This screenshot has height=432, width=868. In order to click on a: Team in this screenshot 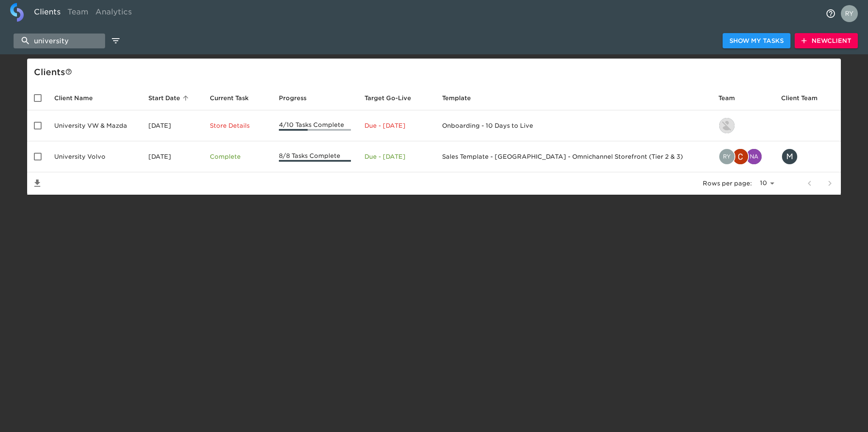, I will do `click(78, 13)`.